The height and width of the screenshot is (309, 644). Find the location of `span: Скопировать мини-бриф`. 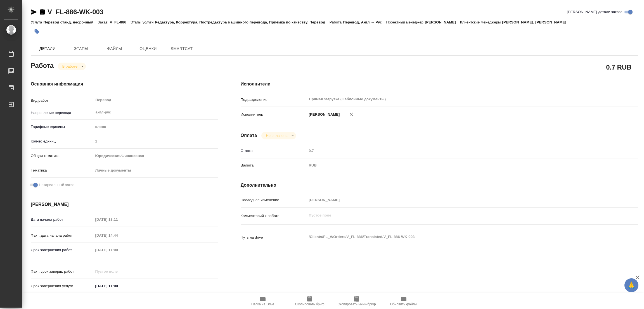

span: Скопировать мини-бриф is located at coordinates (356, 304).